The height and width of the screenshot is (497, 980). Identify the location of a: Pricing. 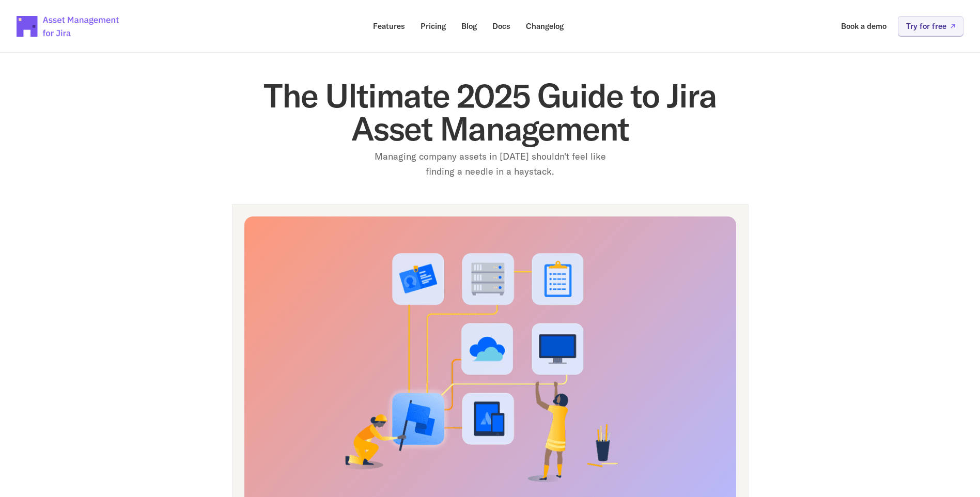
(433, 26).